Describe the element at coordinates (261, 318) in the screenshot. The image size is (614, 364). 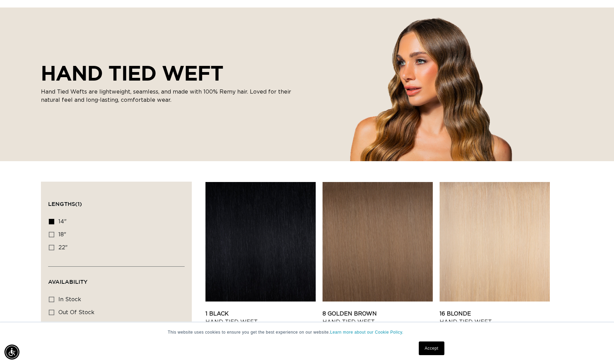
I see `a: 1 Black Hand Tied Weft` at that location.